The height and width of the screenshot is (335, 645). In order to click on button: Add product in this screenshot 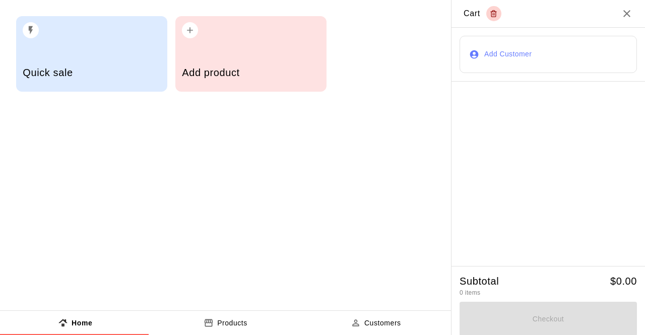, I will do `click(251, 54)`.